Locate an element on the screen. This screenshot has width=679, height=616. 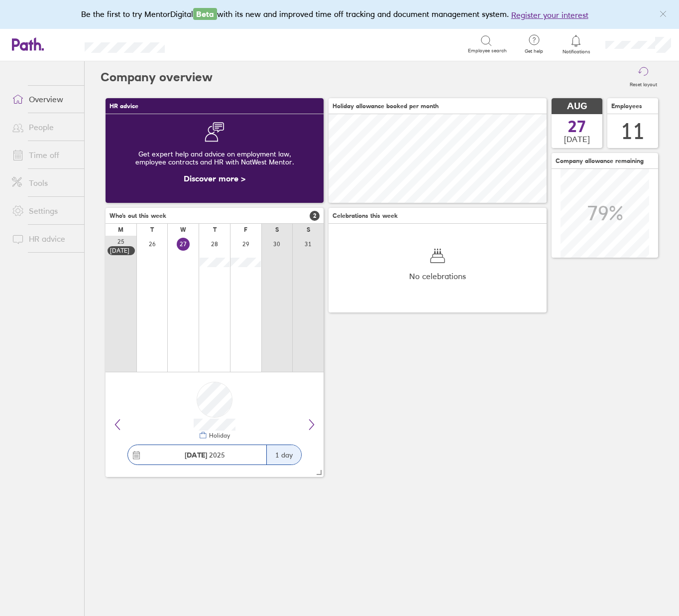
a: Settings is located at coordinates (44, 211).